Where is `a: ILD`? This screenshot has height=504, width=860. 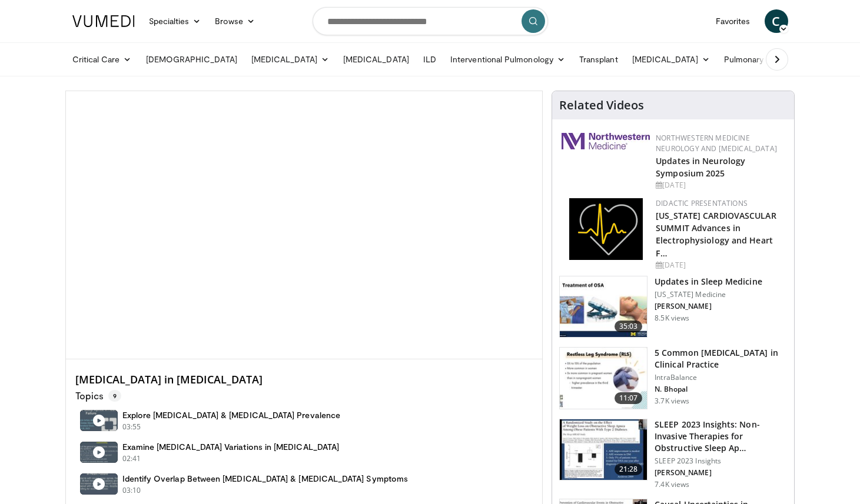
a: ILD is located at coordinates (430, 59).